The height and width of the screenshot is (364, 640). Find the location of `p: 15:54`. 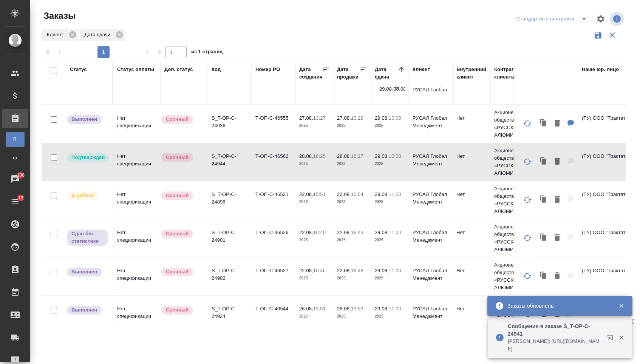

p: 15:54 is located at coordinates (357, 194).